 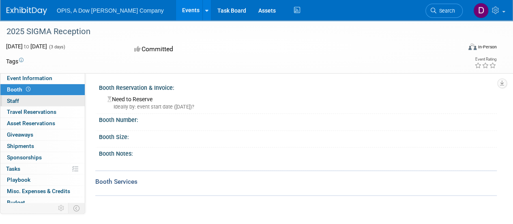 What do you see at coordinates (298, 152) in the screenshot?
I see `div: Booth Notes:` at bounding box center [298, 152].